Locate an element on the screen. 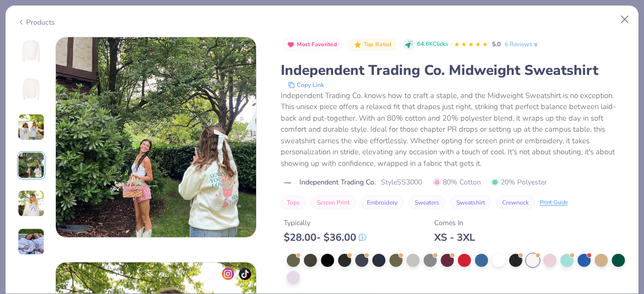  div: XS - 3XL is located at coordinates (454, 237).